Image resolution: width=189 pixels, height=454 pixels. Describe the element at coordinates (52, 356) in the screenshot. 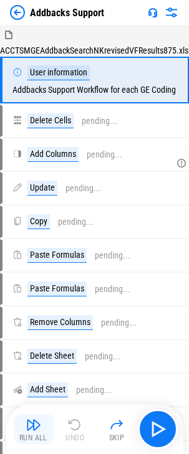

I see `div: Delete Sheet` at that location.